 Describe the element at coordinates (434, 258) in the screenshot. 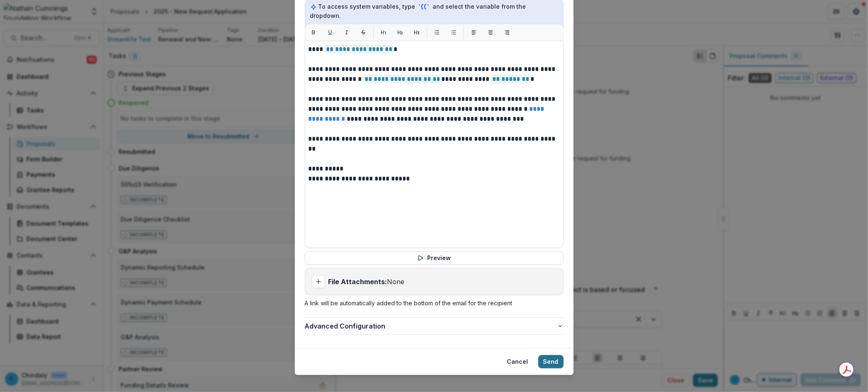

I see `button: Preview` at that location.